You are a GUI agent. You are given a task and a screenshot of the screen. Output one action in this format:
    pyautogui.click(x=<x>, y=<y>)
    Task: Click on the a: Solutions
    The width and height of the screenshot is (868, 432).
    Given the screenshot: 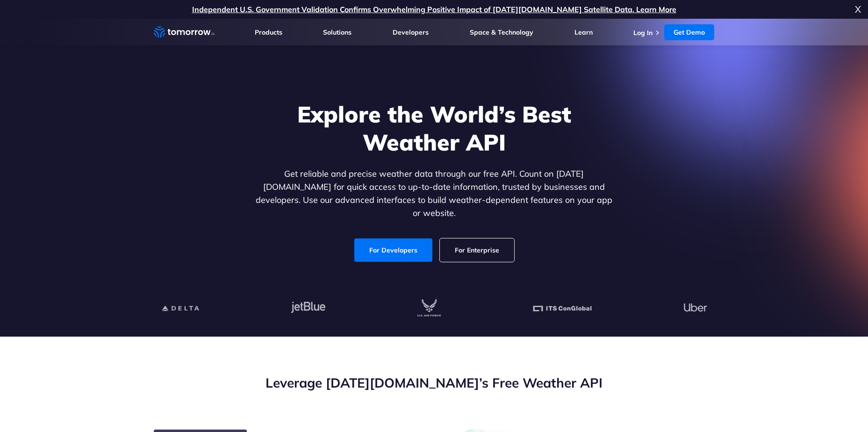 What is the action you would take?
    pyautogui.click(x=337, y=32)
    